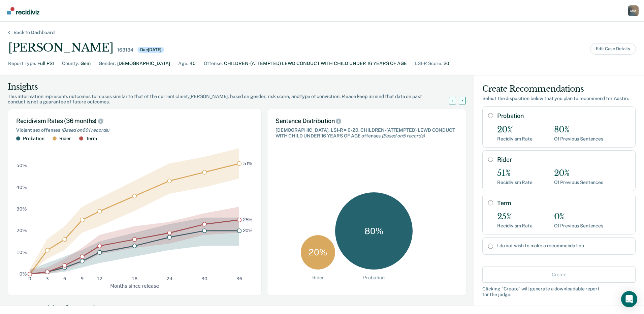  Describe the element at coordinates (100, 279) in the screenshot. I see `text: 12` at that location.